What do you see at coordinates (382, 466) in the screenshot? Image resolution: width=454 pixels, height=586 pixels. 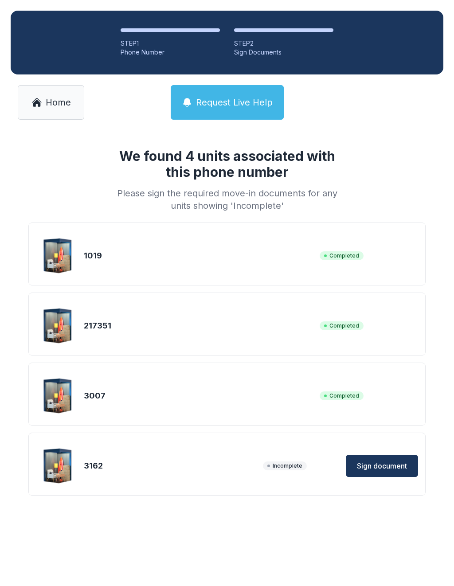 I see `span: Sign document` at bounding box center [382, 466].